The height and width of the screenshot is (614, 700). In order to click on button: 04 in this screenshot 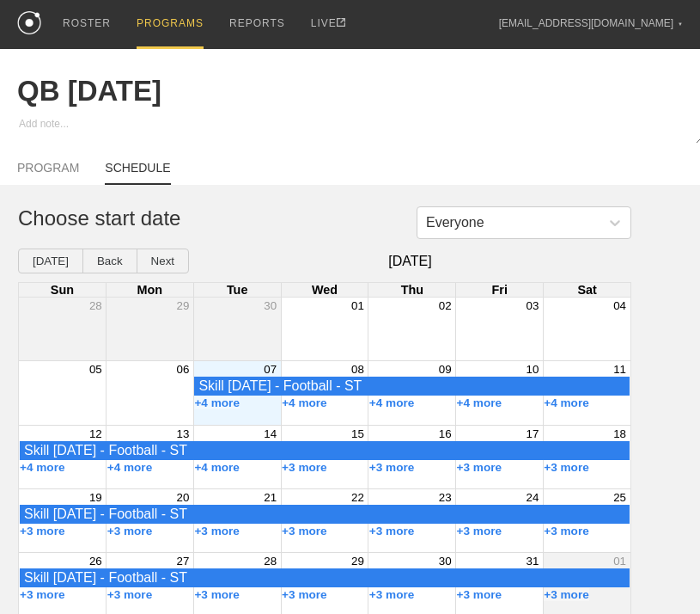, I will do `click(619, 305)`.